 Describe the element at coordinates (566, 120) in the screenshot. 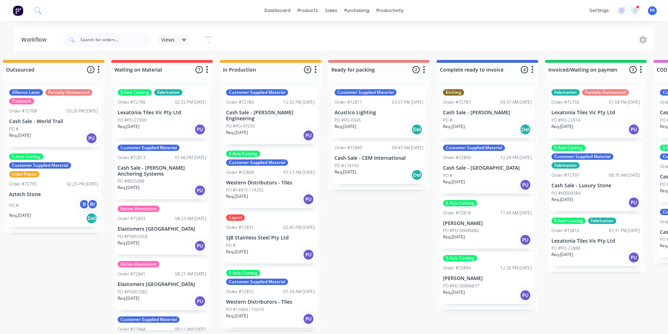

I see `p: PO #PO-22814` at that location.